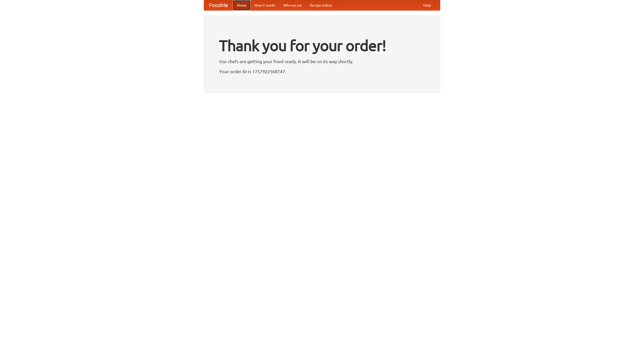  Describe the element at coordinates (242, 6) in the screenshot. I see `a: Home` at that location.